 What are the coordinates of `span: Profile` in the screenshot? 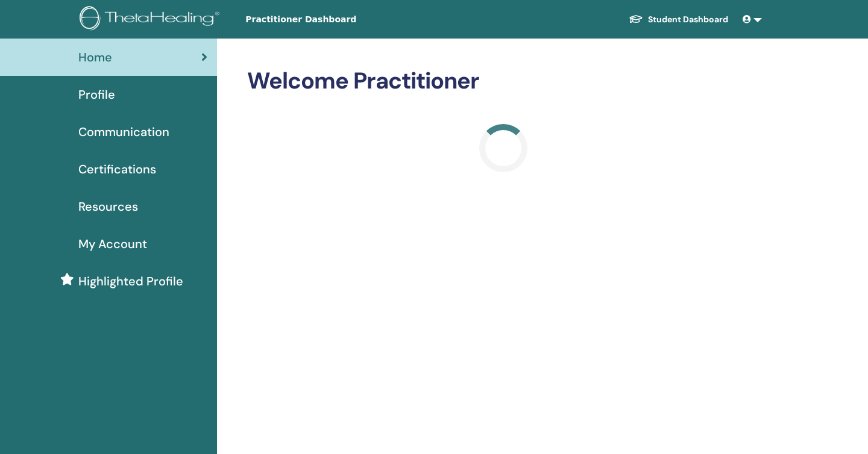 It's located at (96, 95).